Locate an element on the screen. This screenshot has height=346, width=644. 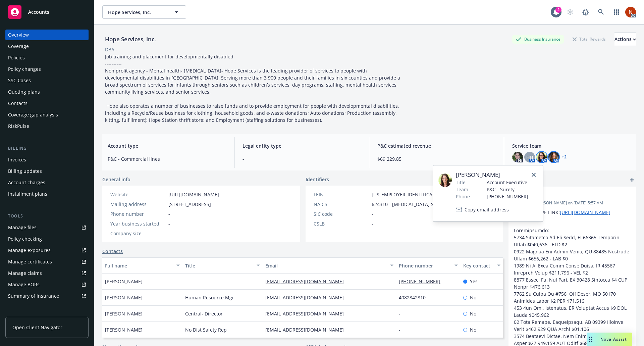
span: Team is located at coordinates (462, 190).